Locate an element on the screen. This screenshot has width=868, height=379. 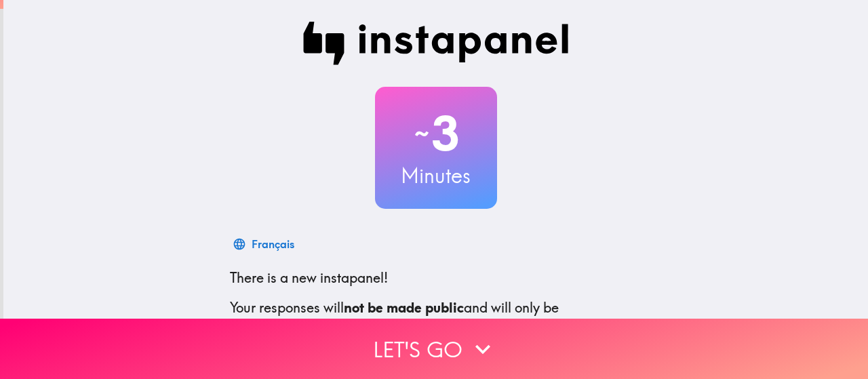
div: Français is located at coordinates (272, 244).